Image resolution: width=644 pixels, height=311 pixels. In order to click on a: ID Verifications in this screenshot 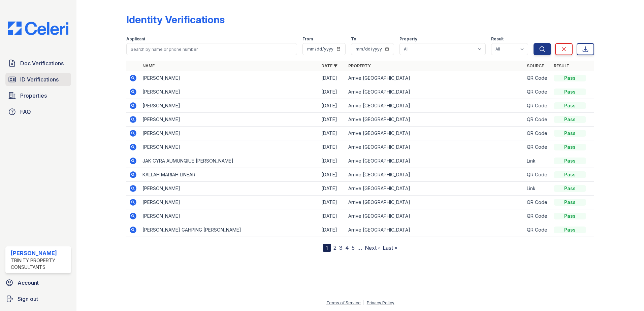, I will do `click(38, 79)`.